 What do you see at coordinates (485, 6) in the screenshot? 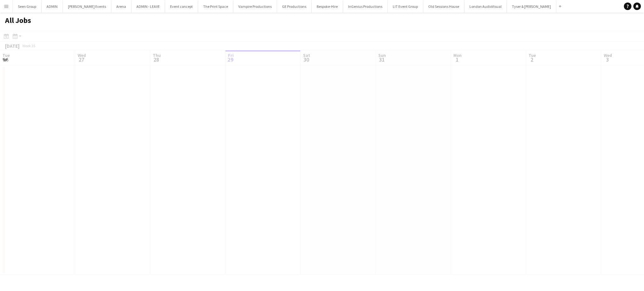
I see `button: London AudioVisual` at bounding box center [485, 6].